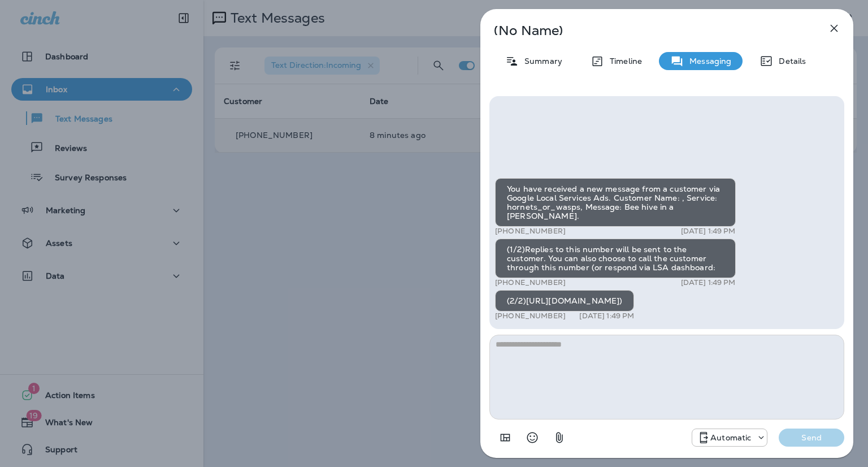 This screenshot has width=868, height=467. Describe the element at coordinates (648, 30) in the screenshot. I see `p: (No Name)` at that location.